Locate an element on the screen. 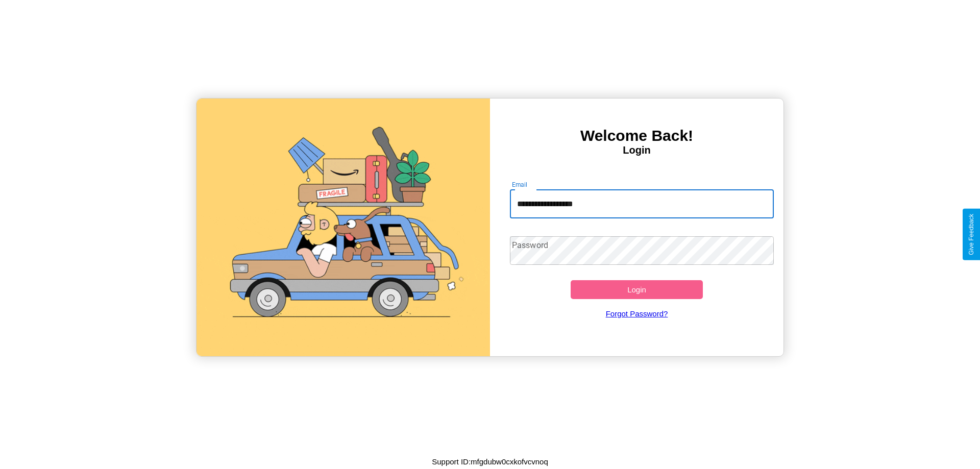 The height and width of the screenshot is (469, 980). label: Email is located at coordinates (520, 184).